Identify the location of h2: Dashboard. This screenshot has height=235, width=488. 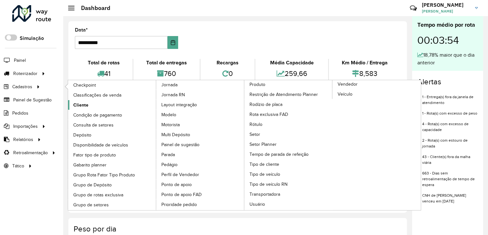
(92, 8).